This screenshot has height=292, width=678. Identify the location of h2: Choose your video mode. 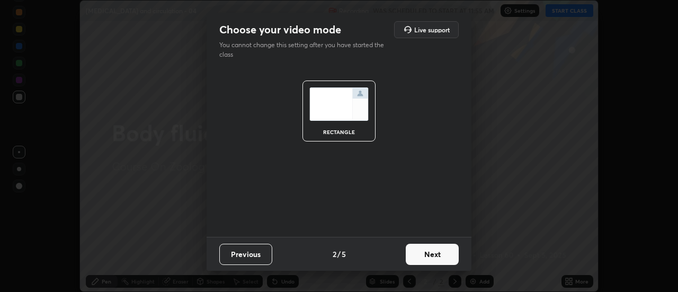
(280, 30).